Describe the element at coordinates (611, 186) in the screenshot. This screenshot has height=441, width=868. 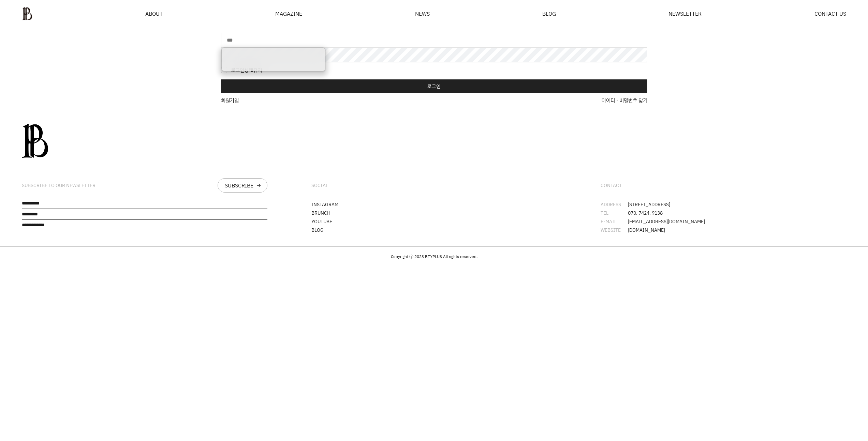
I see `div: CONTACT` at that location.